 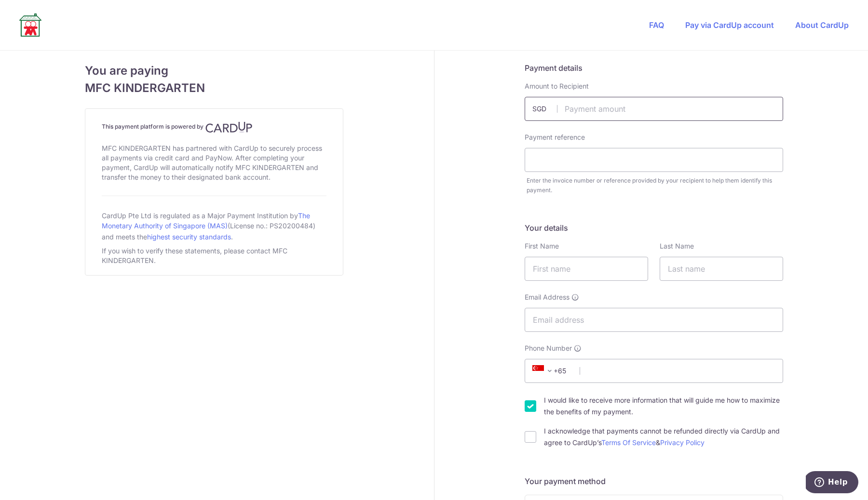 What do you see at coordinates (721, 269) in the screenshot?
I see `input: Last name` at bounding box center [721, 269].